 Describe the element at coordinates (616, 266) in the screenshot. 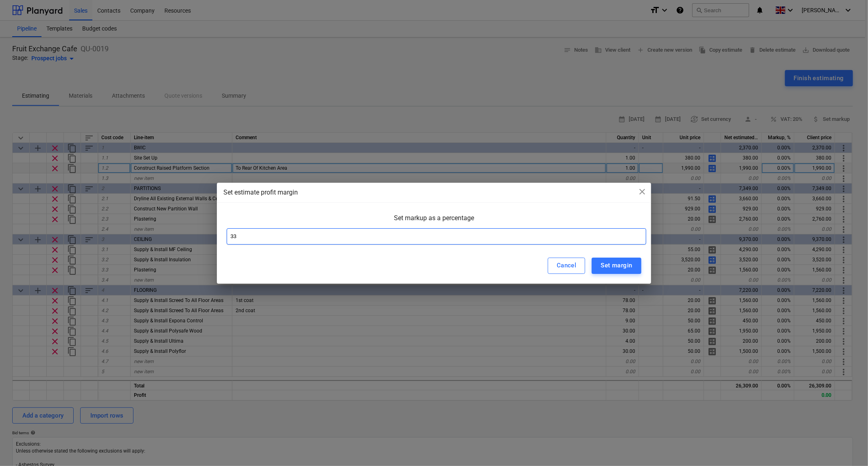

I see `button: Set margin` at that location.